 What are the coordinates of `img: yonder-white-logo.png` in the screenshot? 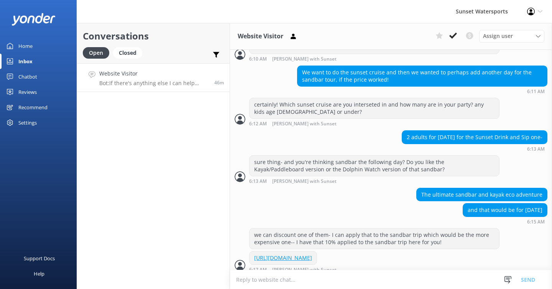 It's located at (33, 19).